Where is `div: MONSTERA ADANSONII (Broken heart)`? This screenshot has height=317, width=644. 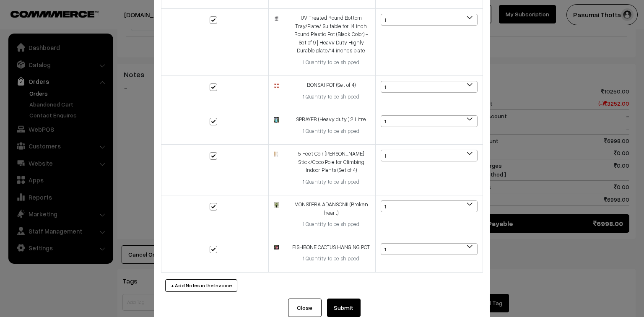 div: MONSTERA ADANSONII (Broken heart) is located at coordinates (330, 209).